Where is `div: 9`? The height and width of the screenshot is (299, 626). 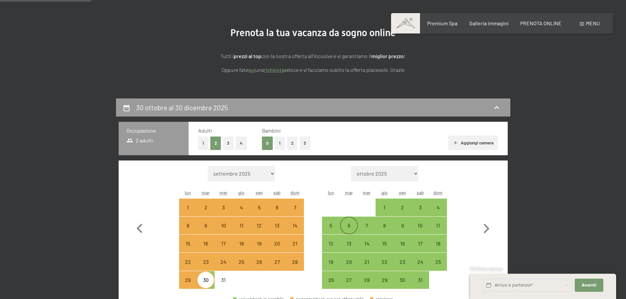 div: 9 is located at coordinates (206, 231).